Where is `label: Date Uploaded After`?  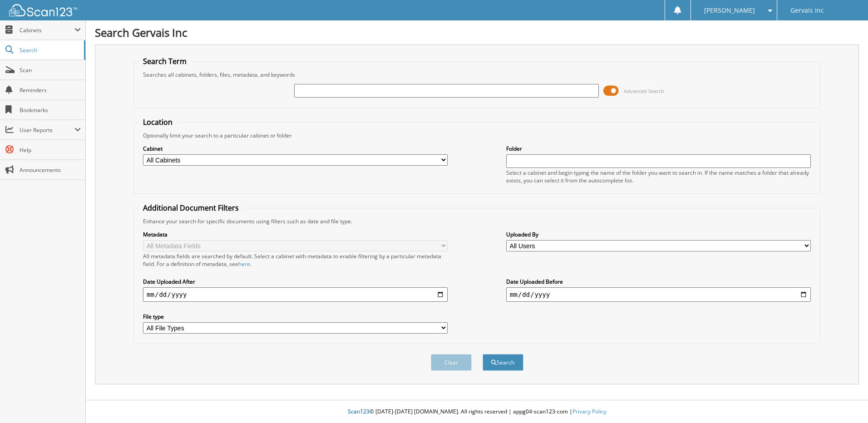
label: Date Uploaded After is located at coordinates (295, 281).